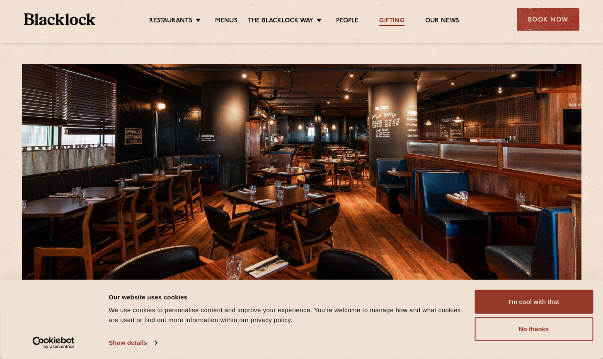 The image size is (603, 359). Describe the element at coordinates (226, 22) in the screenshot. I see `a: Menus` at that location.